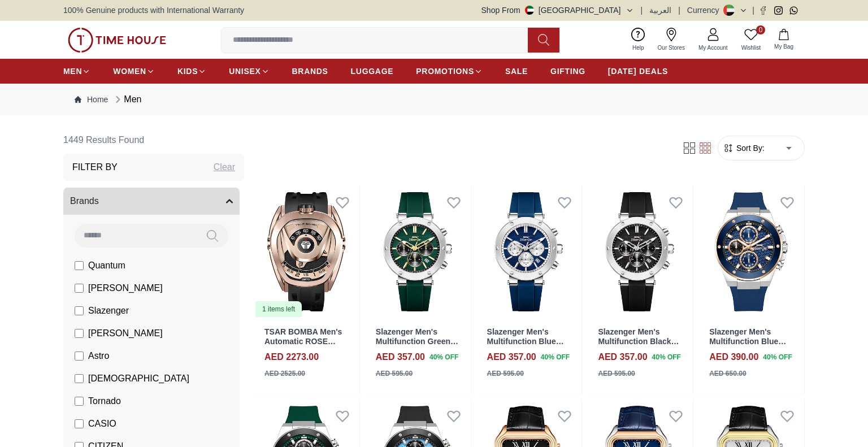 This screenshot has width=868, height=447. What do you see at coordinates (306, 251) in the screenshot?
I see `img: TSAR BOMBA Men's Automatic ROSE GOLD Dial Watch - TB8213ASET-07` at bounding box center [306, 251].